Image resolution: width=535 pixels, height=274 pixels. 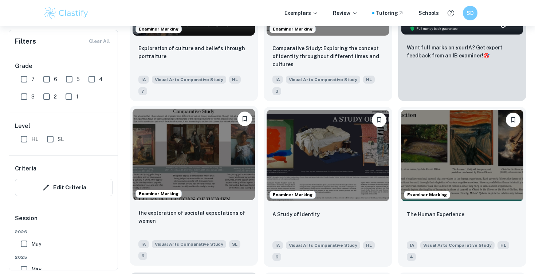 What do you see at coordinates (450, 13) in the screenshot?
I see `button: Help and Feedback` at bounding box center [450, 13].